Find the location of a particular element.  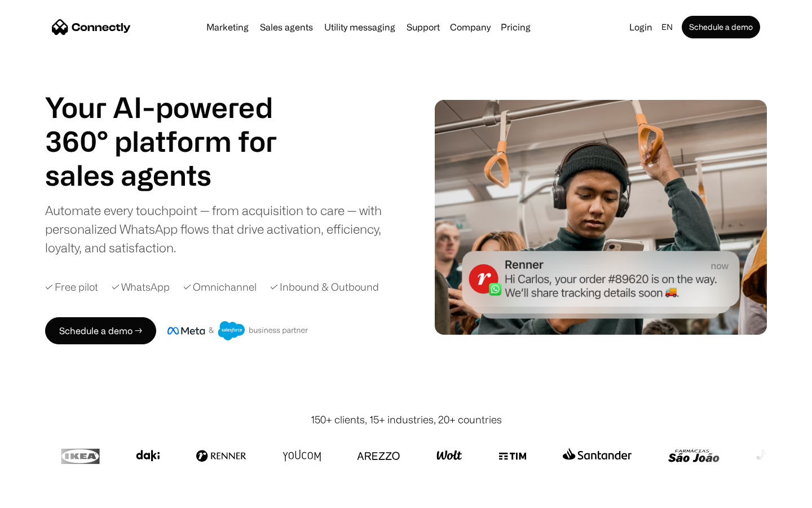

div: 150+ clients, 15+ industries, 20+ countries is located at coordinates (406, 420).